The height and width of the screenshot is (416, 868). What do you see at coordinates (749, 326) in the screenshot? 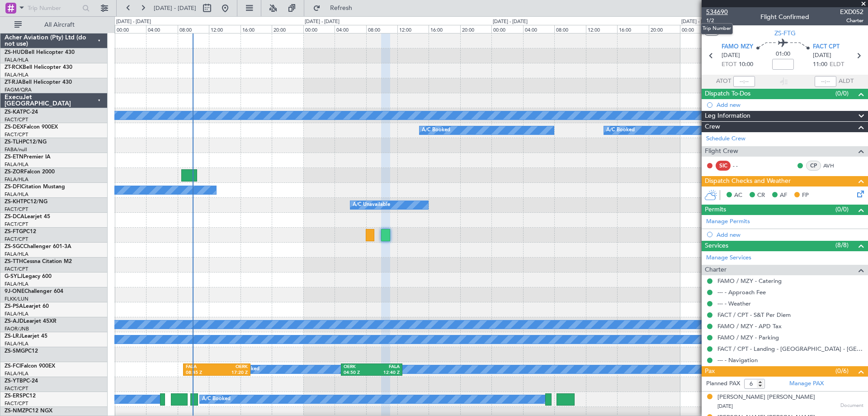
I see `a: FAMO / MZY - APD Tax` at bounding box center [749, 326].